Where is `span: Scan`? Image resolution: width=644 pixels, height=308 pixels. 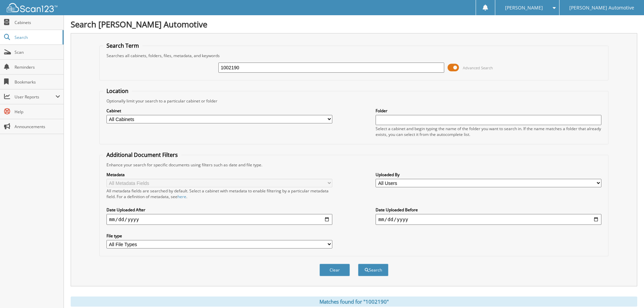
span: Scan is located at coordinates (37, 52).